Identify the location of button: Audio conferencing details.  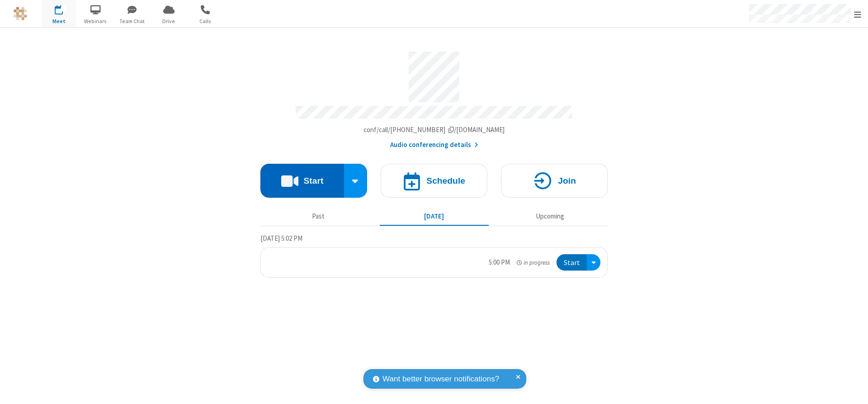
(434, 145).